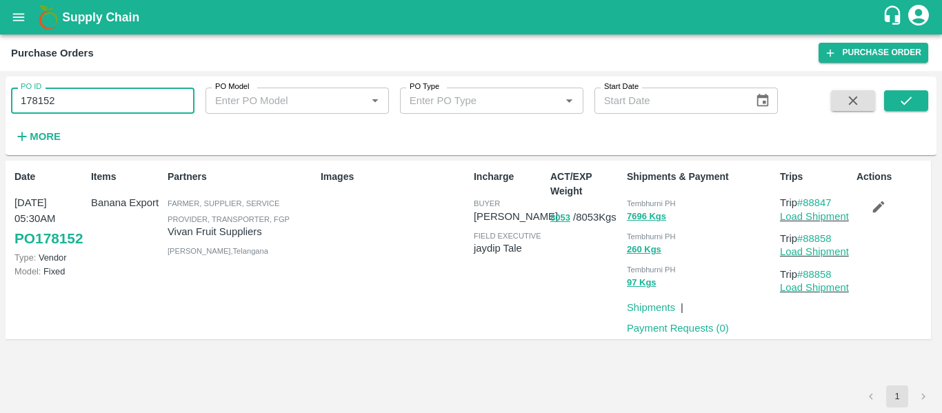 The height and width of the screenshot is (413, 942). Describe the element at coordinates (815, 177) in the screenshot. I see `p: Trips` at that location.